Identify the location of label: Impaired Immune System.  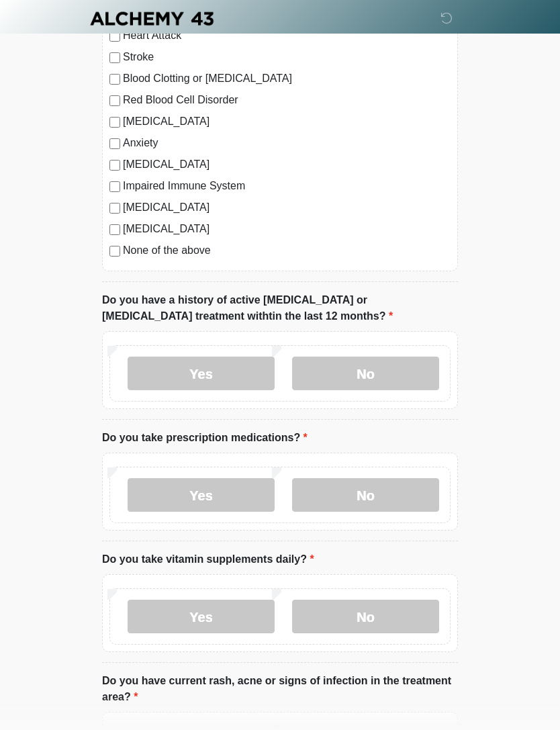
(287, 186).